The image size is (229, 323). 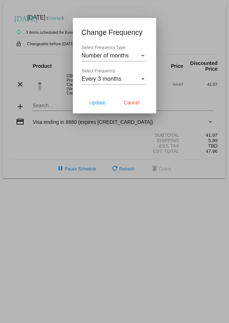 I want to click on span: Every 3 months, so click(x=101, y=79).